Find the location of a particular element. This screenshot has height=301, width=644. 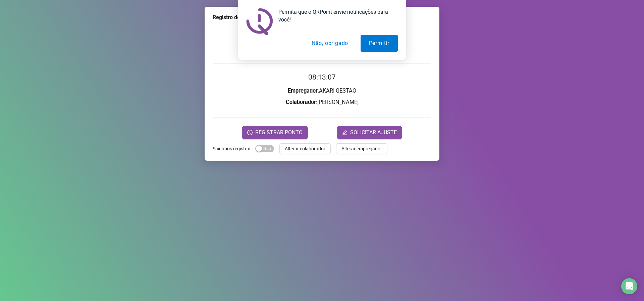

button: REGISTRAR PONTO is located at coordinates (275, 132).